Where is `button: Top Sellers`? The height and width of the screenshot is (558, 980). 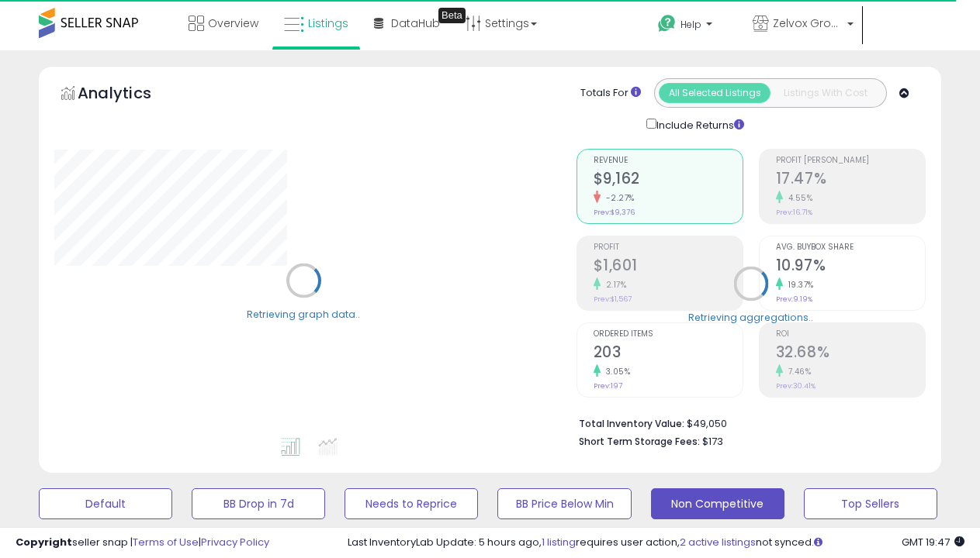
button: Top Sellers is located at coordinates (871, 504).